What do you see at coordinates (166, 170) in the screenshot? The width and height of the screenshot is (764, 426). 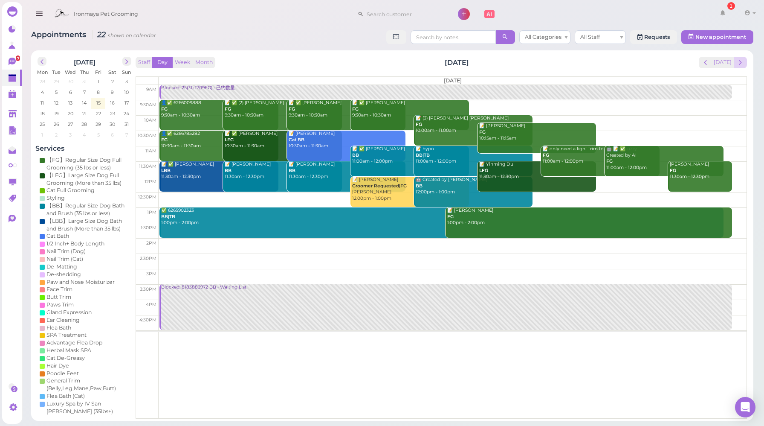 I see `b: LBB` at bounding box center [166, 170].